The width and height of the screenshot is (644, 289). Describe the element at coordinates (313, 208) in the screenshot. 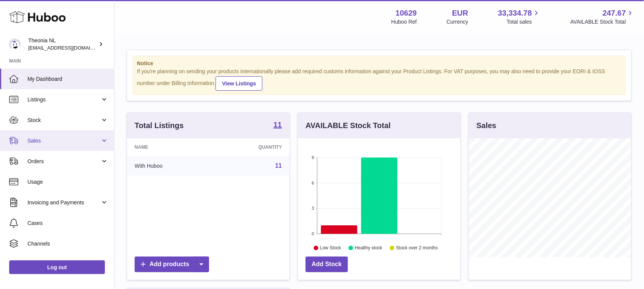

I see `text: 3` at that location.